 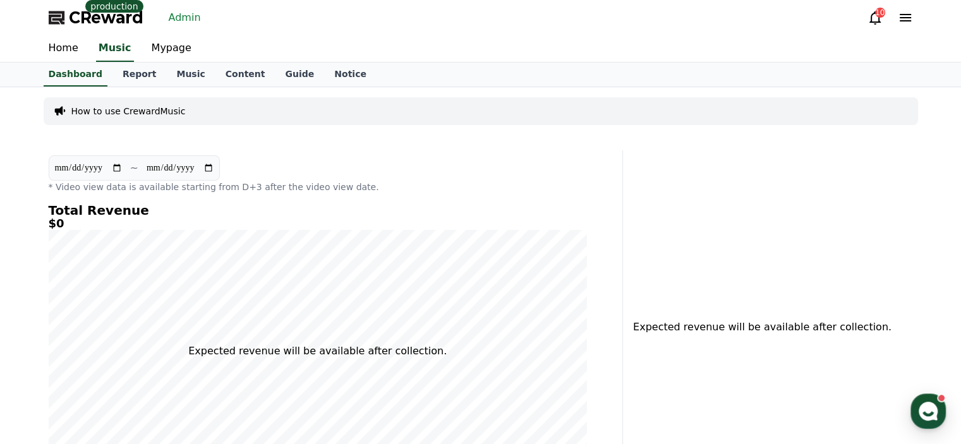 I want to click on span: Home, so click(x=43, y=363).